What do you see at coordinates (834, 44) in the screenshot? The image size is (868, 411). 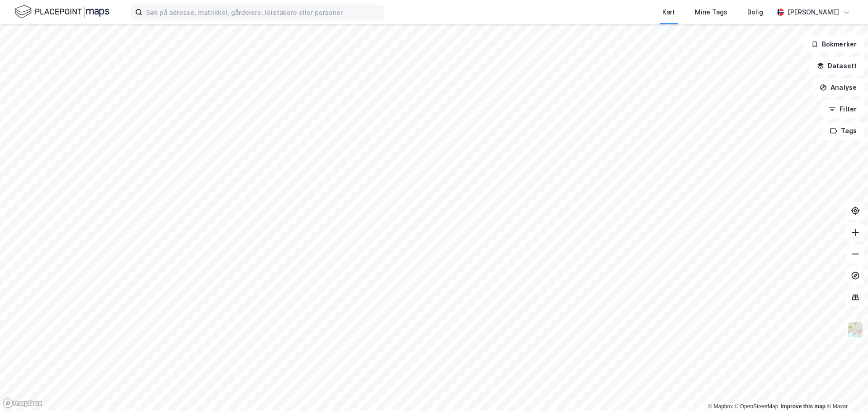 I see `button: Bokmerker` at bounding box center [834, 44].